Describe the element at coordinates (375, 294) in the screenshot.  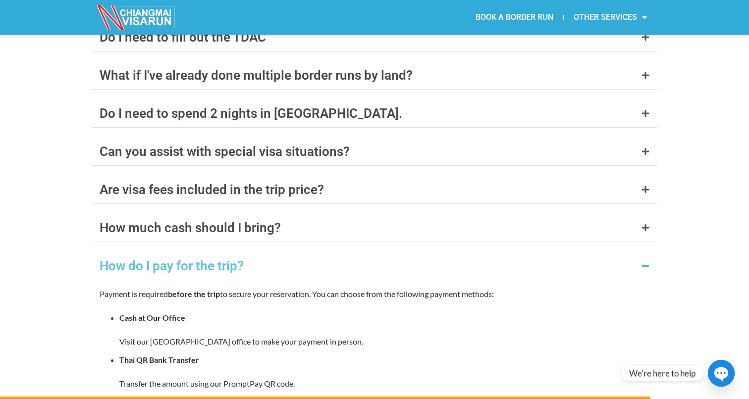
I see `p: Payment is required to secure your reservation. You can choose from the following payment methods:` at that location.